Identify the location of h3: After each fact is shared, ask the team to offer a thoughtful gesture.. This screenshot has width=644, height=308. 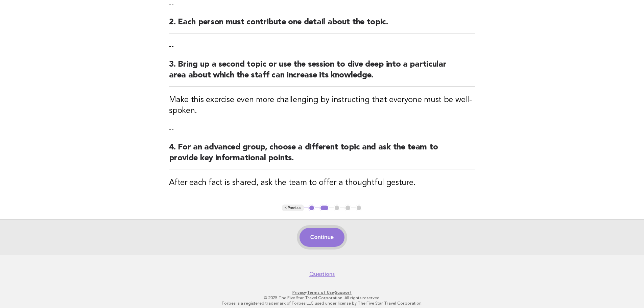
(322, 183).